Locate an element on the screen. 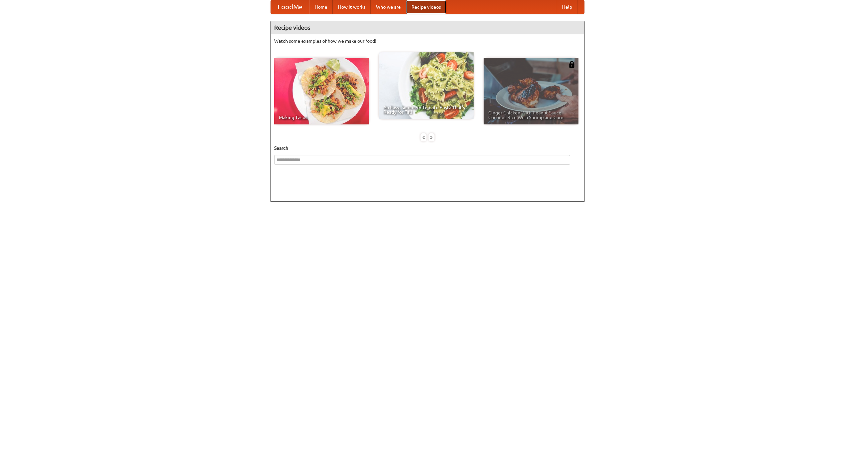 The width and height of the screenshot is (855, 472). a: Making Tacos is located at coordinates (322, 91).